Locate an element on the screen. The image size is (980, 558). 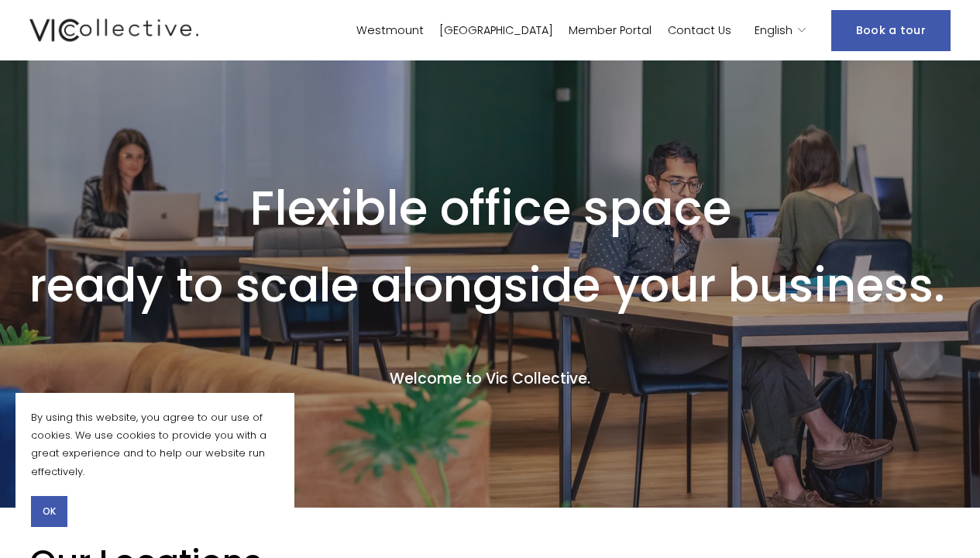
span: English is located at coordinates (774, 30).